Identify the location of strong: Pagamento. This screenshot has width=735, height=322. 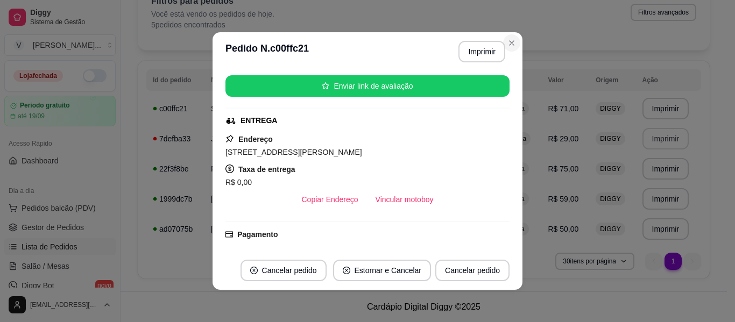
(257, 235).